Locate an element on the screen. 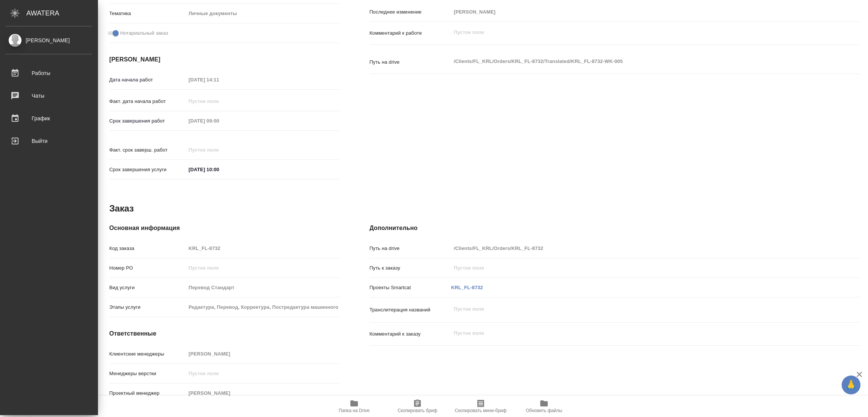 The width and height of the screenshot is (868, 417). p: Дата начала работ is located at coordinates (148, 80).